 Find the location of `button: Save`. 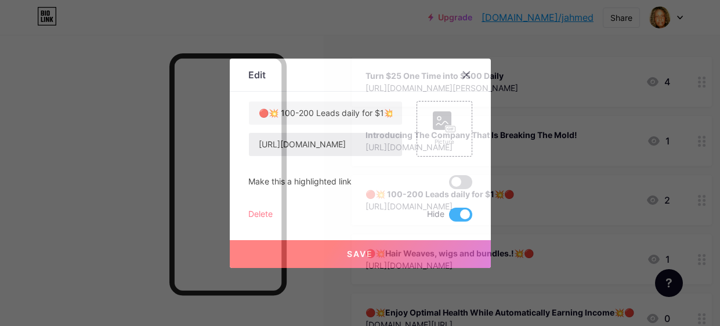

button: Save is located at coordinates (361, 254).